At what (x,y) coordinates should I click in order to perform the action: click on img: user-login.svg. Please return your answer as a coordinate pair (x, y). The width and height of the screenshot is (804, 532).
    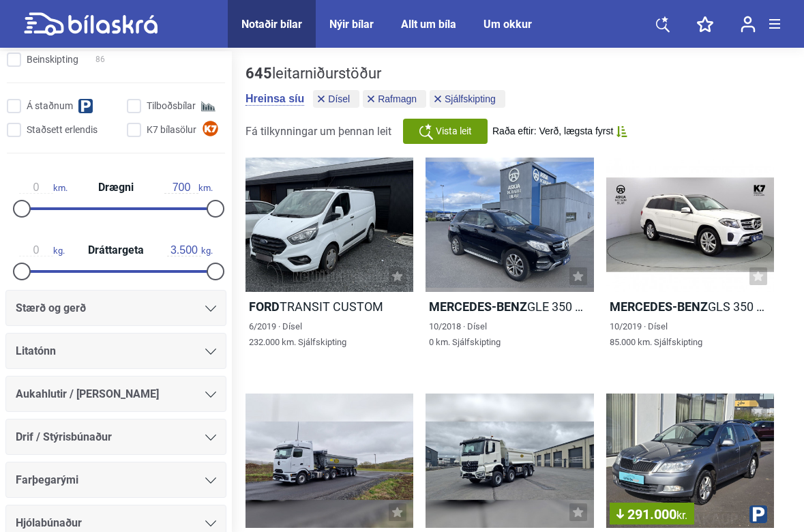
    Looking at the image, I should click on (748, 24).